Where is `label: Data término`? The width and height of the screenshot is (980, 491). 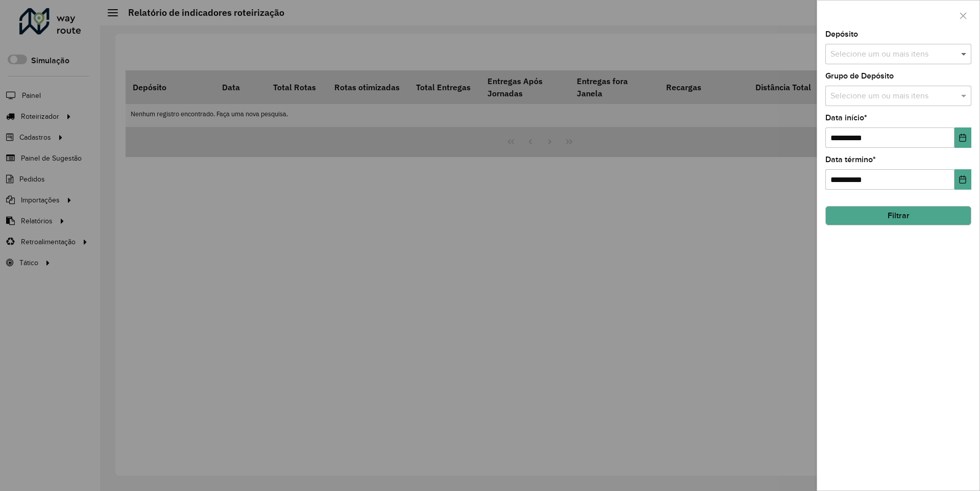 label: Data término is located at coordinates (850, 159).